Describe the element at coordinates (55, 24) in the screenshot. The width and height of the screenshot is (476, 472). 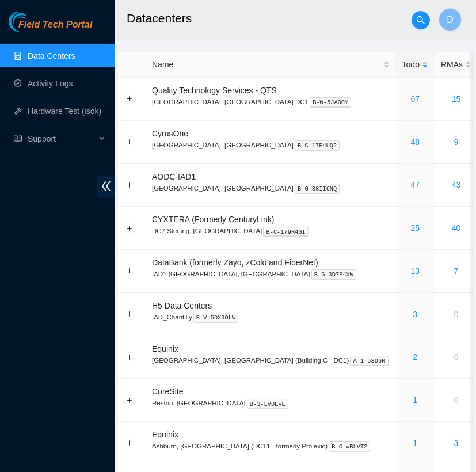
I see `span: Field Tech Portal` at that location.